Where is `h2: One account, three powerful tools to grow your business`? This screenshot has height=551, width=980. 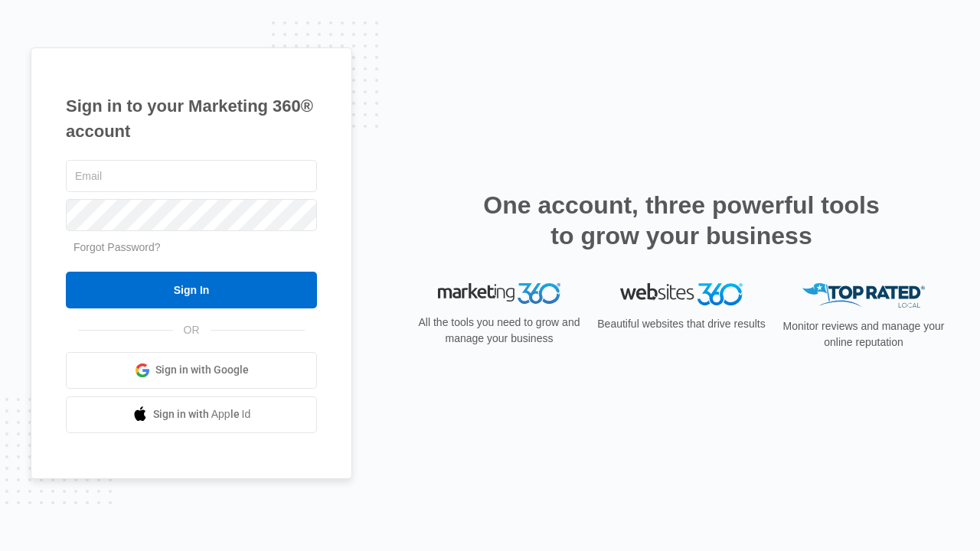 h2: One account, three powerful tools to grow your business is located at coordinates (681, 220).